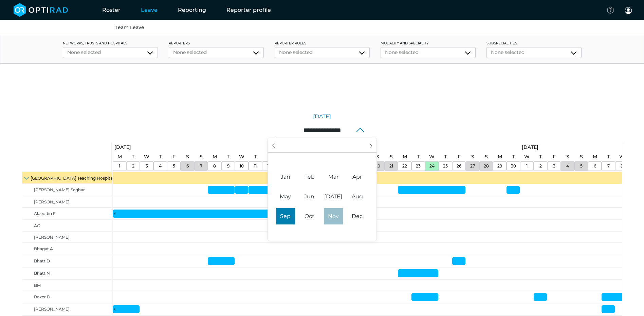 The height and width of the screenshot is (316, 644). What do you see at coordinates (428, 43) in the screenshot?
I see `label: Modality and Speciality` at bounding box center [428, 43].